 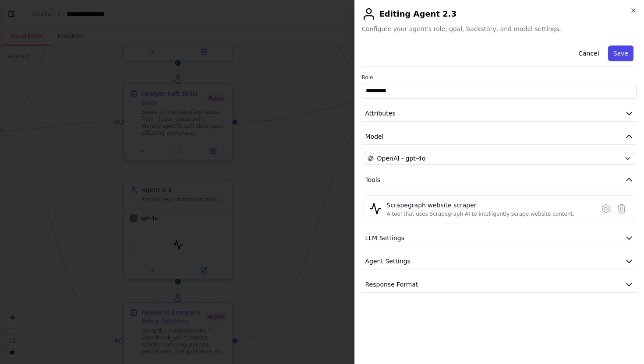 What do you see at coordinates (500, 238) in the screenshot?
I see `button: LLM Settings` at bounding box center [500, 238].